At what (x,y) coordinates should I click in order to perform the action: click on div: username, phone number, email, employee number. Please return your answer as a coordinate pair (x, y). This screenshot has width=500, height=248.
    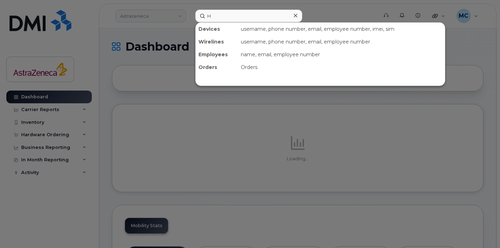
    Looking at the image, I should click on (342, 42).